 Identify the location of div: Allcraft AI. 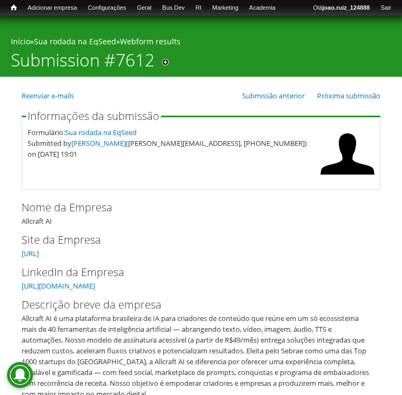
(201, 213).